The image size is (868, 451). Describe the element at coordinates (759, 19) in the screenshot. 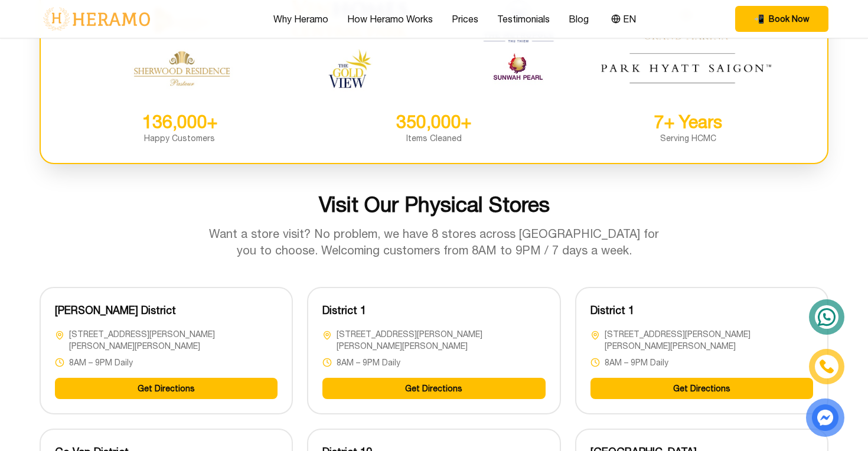

I see `span: phone` at that location.